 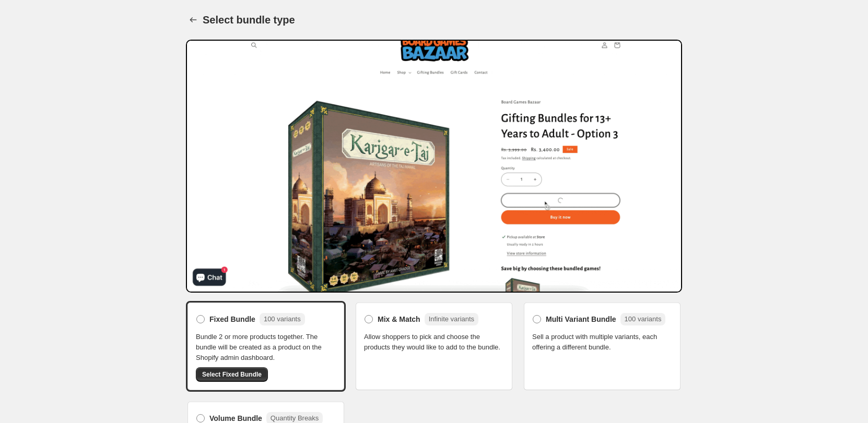 What do you see at coordinates (233, 319) in the screenshot?
I see `span: Fixed Bundle` at bounding box center [233, 319].